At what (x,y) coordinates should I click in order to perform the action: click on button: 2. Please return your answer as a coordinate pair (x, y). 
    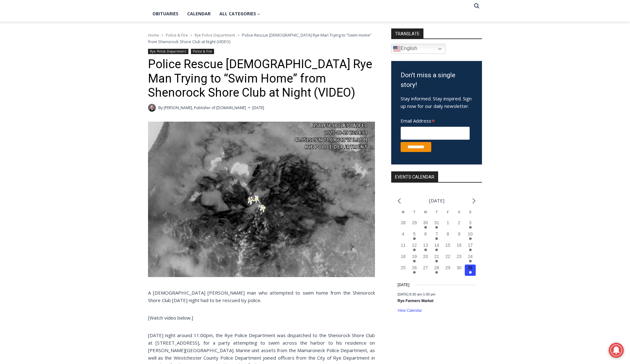
    Looking at the image, I should click on (459, 225).